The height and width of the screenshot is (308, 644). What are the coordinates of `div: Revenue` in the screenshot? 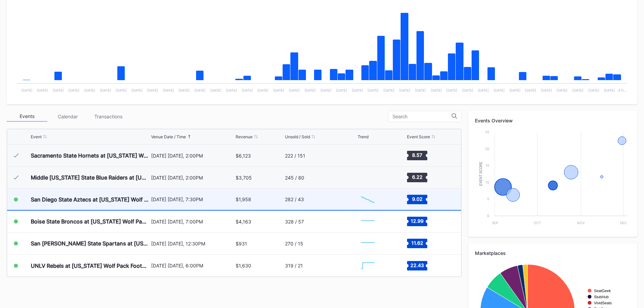 It's located at (244, 137).